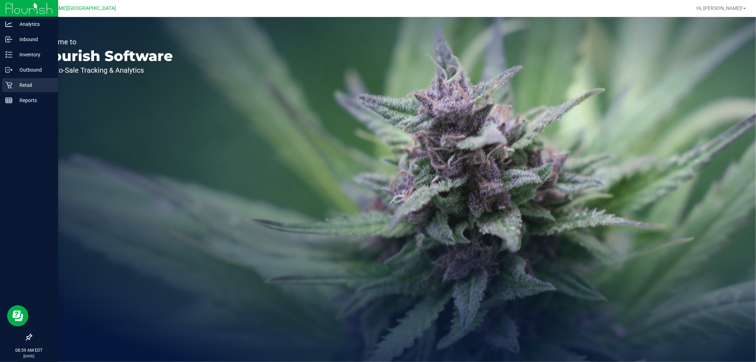  What do you see at coordinates (34, 39) in the screenshot?
I see `p: Inbound` at bounding box center [34, 39].